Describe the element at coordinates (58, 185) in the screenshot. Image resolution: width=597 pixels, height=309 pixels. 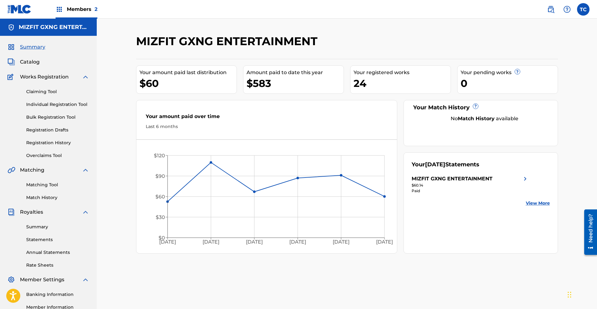
I see `a: Matching Tool` at that location.